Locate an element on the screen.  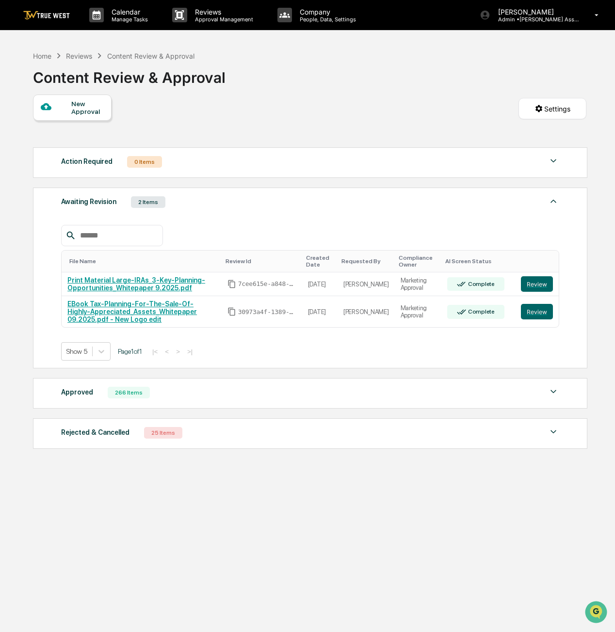
span: Pylon is located at coordinates (107, 167).